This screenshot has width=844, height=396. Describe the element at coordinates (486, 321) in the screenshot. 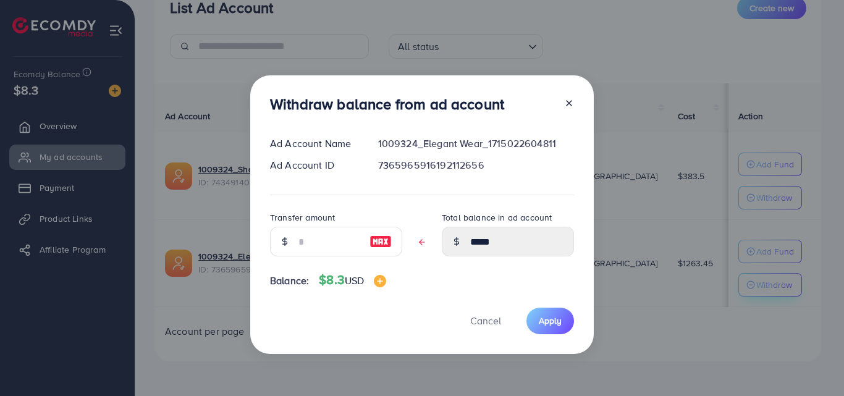

I see `button: Cancel` at that location.